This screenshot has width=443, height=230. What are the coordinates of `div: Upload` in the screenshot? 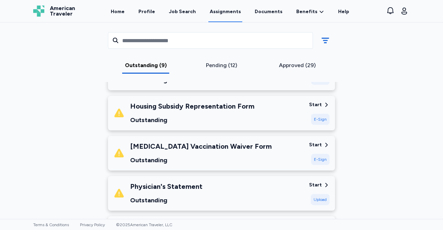 It's located at (320, 200).